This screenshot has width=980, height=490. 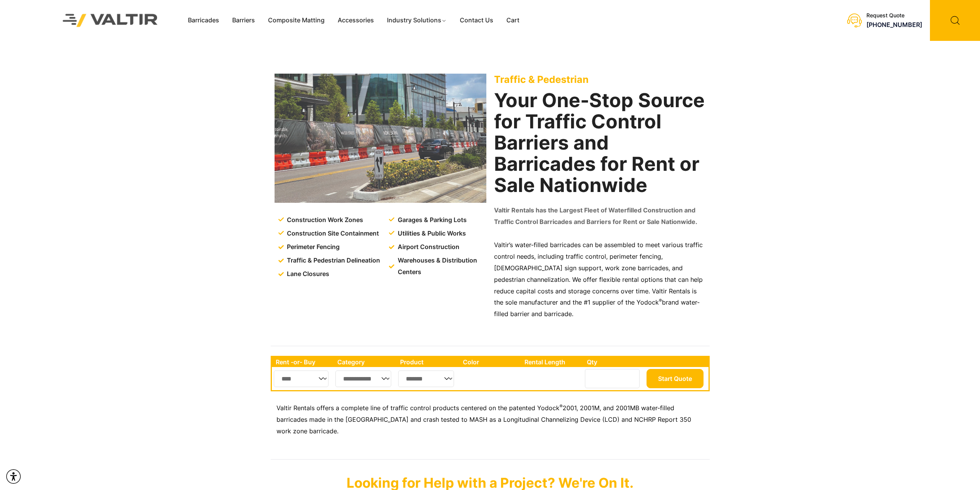 What do you see at coordinates (600, 216) in the screenshot?
I see `p: Valtir Rentals has the Largest Fleet of Waterfilled Construction and Traffic Control Barricades a...` at bounding box center [600, 216].